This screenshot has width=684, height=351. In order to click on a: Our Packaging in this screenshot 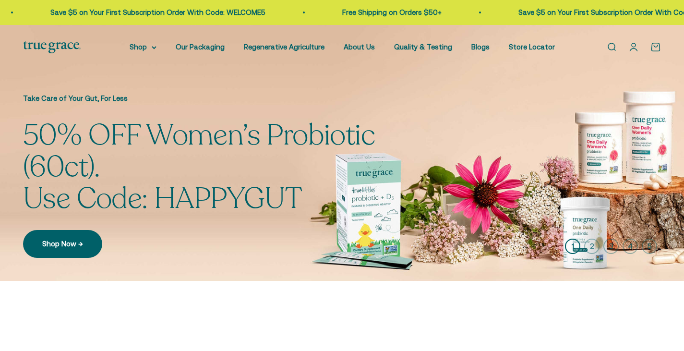, I will do `click(200, 47)`.